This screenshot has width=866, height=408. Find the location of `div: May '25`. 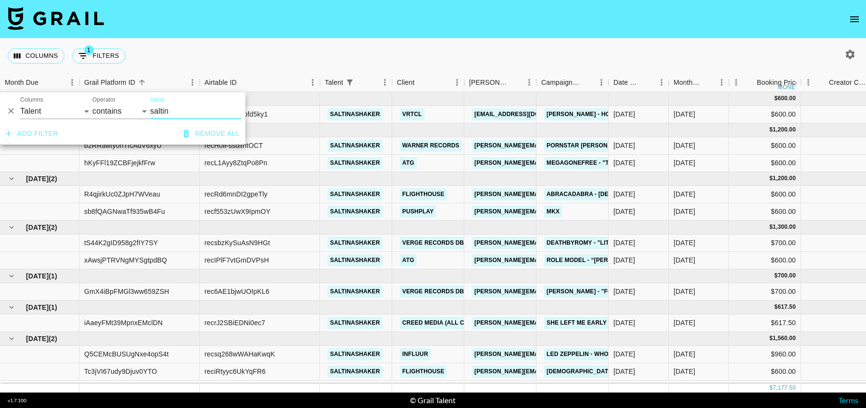

div: May '25 is located at coordinates (684, 291).